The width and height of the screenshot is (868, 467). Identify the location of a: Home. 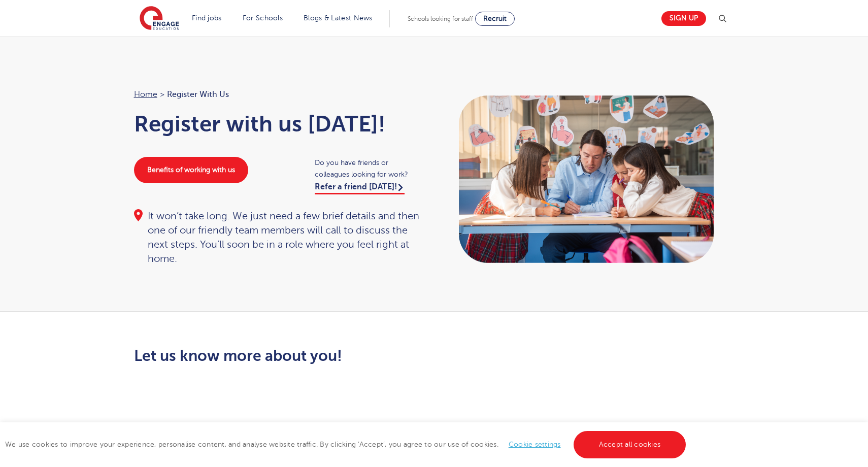
(145, 94).